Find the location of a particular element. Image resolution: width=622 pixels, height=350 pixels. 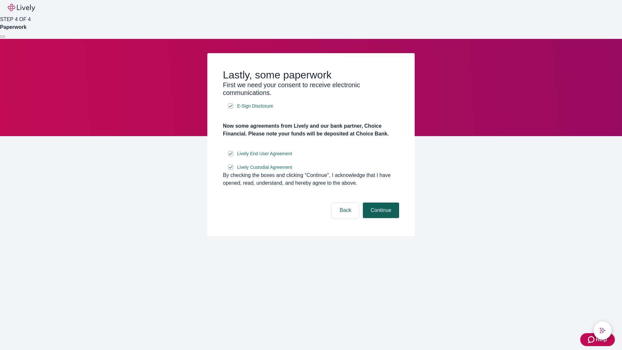

h3: First we need your consent to receive electronic communications. is located at coordinates (311, 89).